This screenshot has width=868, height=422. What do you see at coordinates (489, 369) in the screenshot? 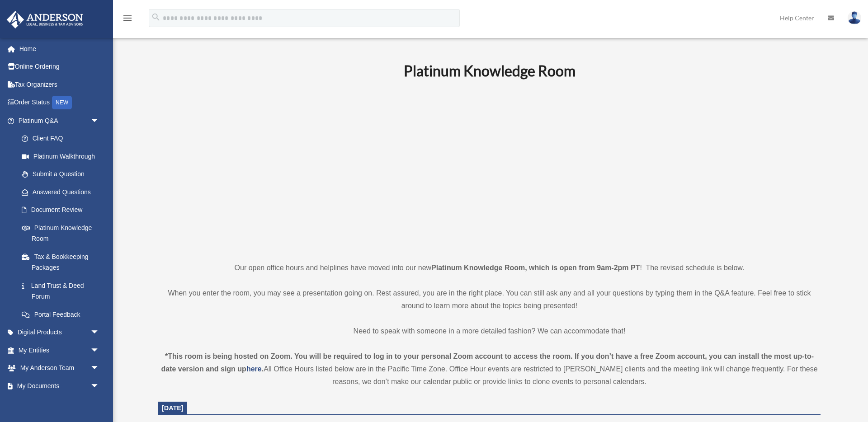
I see `div: All Office Hours listed below are in the Pacific Time Zone. Office Hour events are restricted to ...` at bounding box center [489, 369].